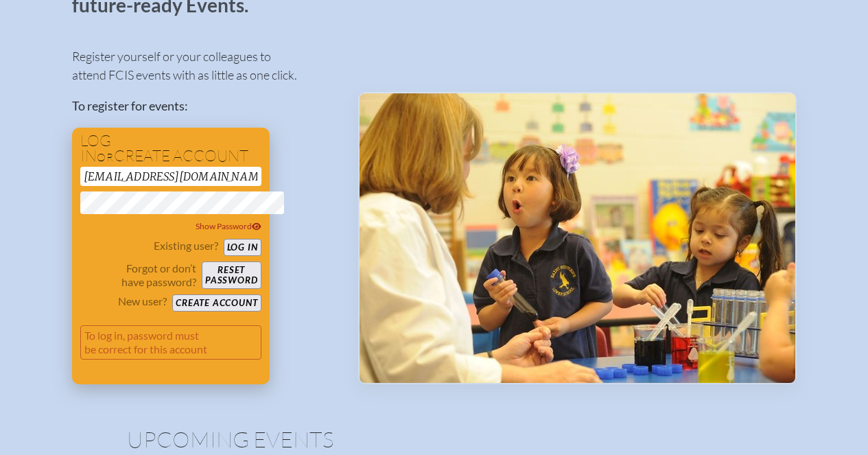 The height and width of the screenshot is (455, 868). I want to click on p: Forgot or don’t have password?, so click(139, 275).